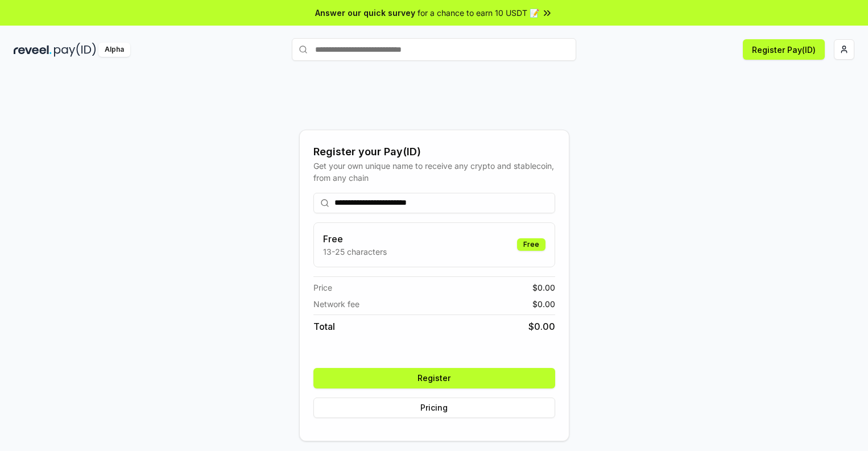 The height and width of the screenshot is (451, 868). I want to click on button: Register Pay(ID), so click(784, 50).